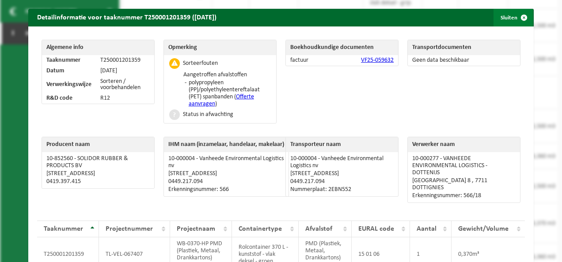 This screenshot has height=262, width=562. I want to click on p: Erkenningsnummer: 566, so click(226, 190).